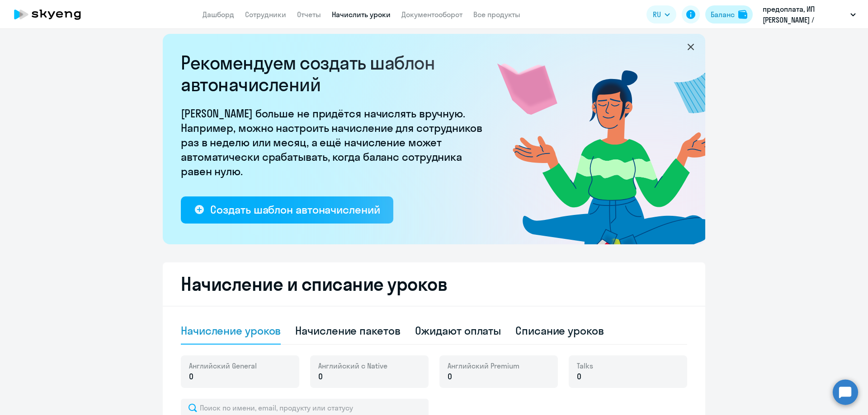  What do you see at coordinates (309, 15) in the screenshot?
I see `a: Отчеты` at bounding box center [309, 15].